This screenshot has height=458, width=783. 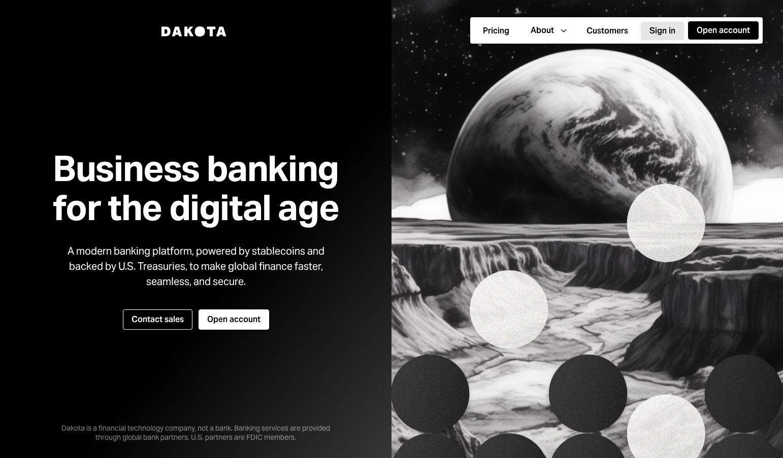 What do you see at coordinates (607, 31) in the screenshot?
I see `button: Customers` at bounding box center [607, 31].